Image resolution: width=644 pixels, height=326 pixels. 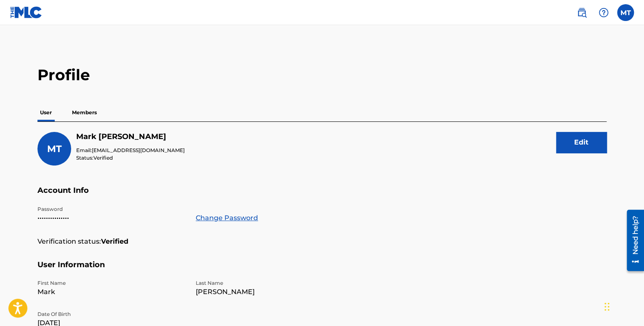 What do you see at coordinates (581, 142) in the screenshot?
I see `button: Edit` at bounding box center [581, 142].